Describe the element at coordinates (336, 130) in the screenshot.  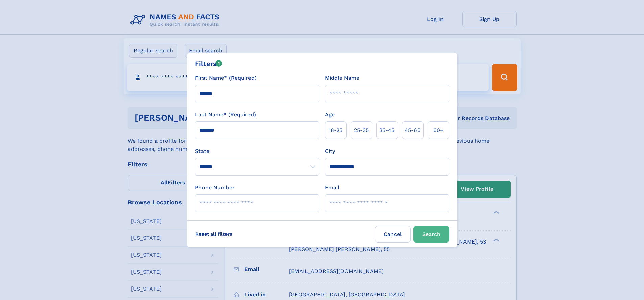
I see `span: 18‑25` at that location.